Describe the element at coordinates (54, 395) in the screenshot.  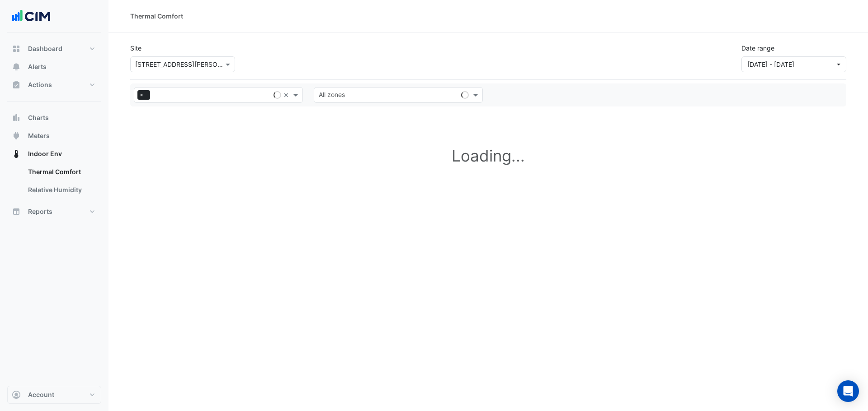
I see `button: Account` at that location.